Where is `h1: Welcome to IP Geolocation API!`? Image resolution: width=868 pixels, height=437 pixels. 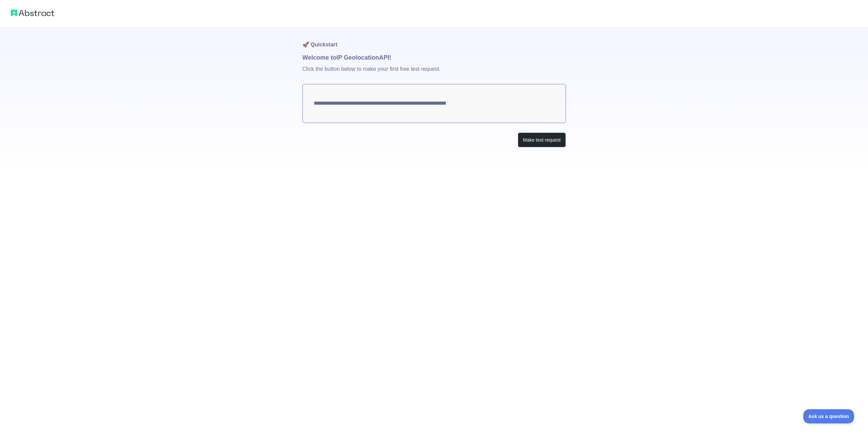
h1: Welcome to IP Geolocation API! is located at coordinates (434, 58).